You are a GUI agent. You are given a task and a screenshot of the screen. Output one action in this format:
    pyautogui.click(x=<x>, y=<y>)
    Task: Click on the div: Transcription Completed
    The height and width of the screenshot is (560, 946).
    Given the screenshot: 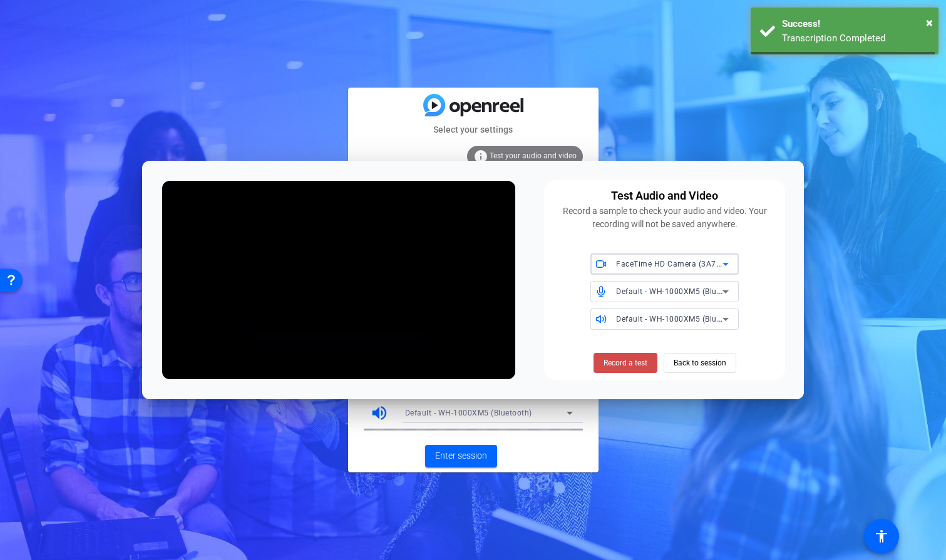 What is the action you would take?
    pyautogui.click(x=855, y=38)
    